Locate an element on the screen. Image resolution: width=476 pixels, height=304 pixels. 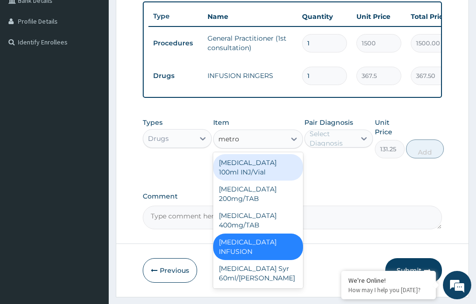
td: Drugs is located at coordinates (176, 76).